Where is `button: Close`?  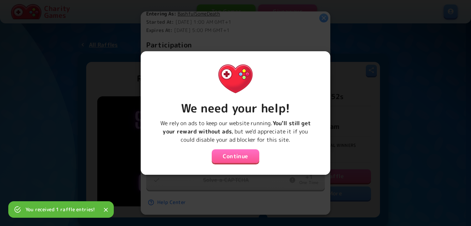 button: Close is located at coordinates (106, 210).